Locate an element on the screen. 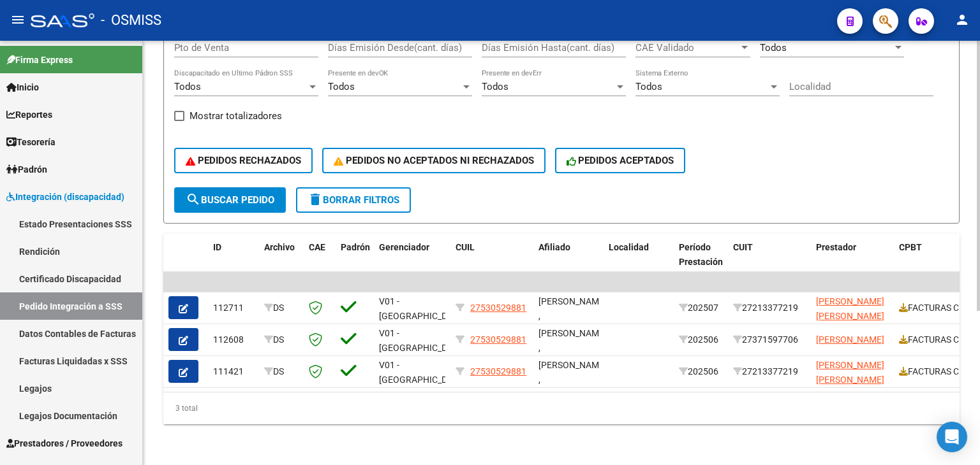  datatable-header-cell: Padrón is located at coordinates (354, 262).